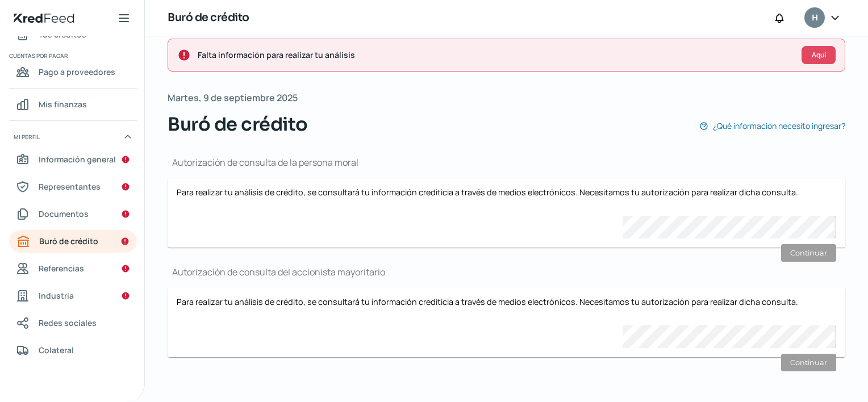 The width and height of the screenshot is (868, 402). I want to click on h1: Autorización de consulta de la persona moral, so click(506, 163).